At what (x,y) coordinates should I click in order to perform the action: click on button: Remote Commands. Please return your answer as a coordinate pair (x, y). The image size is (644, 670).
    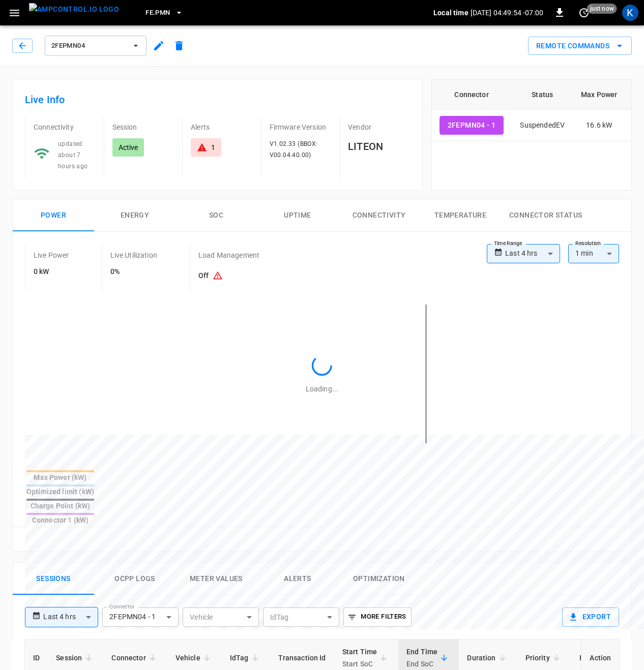
    Looking at the image, I should click on (580, 46).